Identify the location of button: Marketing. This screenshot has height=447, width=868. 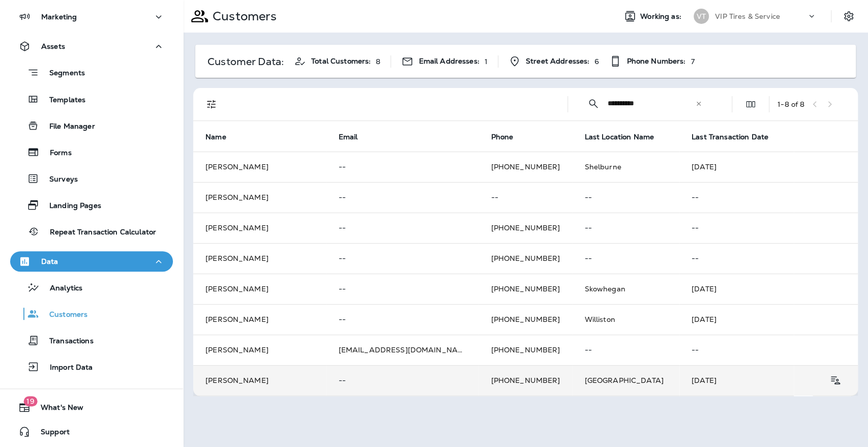
(92, 17).